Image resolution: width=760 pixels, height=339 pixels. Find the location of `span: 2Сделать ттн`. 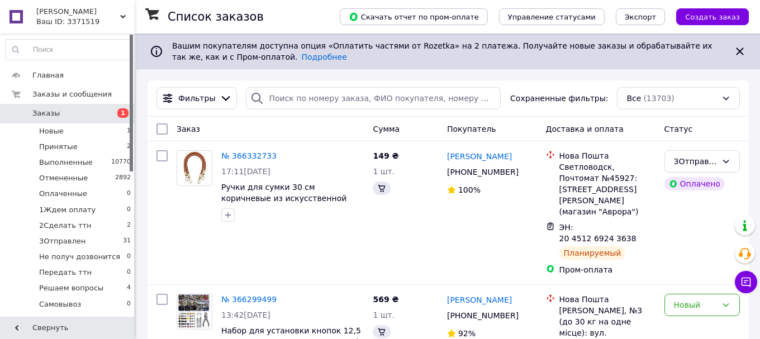

span: 2Сделать ттн is located at coordinates (65, 226).